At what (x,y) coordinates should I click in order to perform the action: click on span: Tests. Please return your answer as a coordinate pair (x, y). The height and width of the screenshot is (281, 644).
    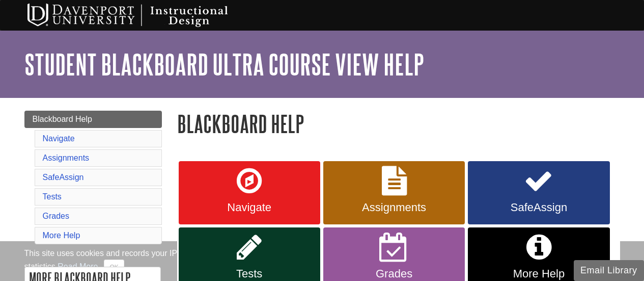
    Looking at the image, I should click on (250, 273).